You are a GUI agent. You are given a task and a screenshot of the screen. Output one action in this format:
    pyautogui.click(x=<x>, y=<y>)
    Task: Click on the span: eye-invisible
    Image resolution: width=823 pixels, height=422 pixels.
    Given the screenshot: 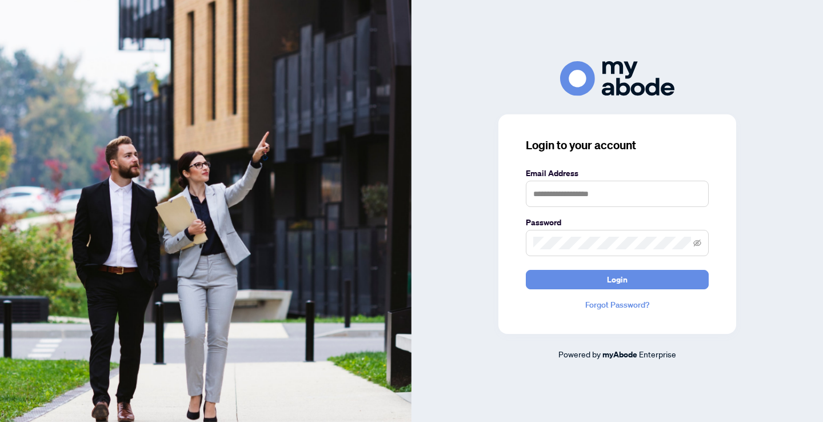 What is the action you would take?
    pyautogui.click(x=697, y=243)
    